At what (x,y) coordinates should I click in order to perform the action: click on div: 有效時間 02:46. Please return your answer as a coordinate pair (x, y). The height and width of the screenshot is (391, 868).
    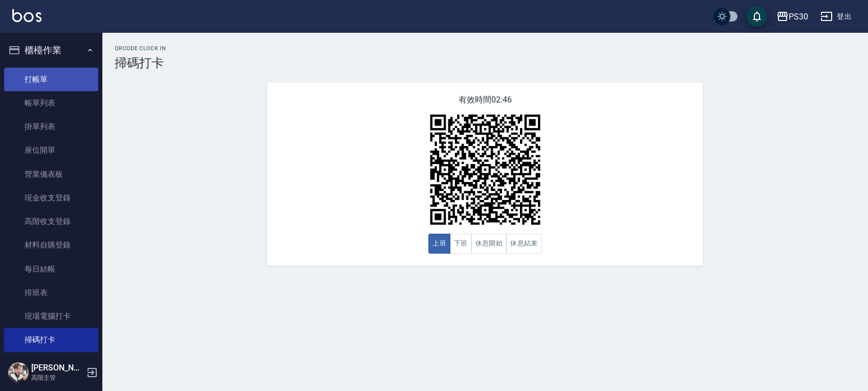
    Looking at the image, I should click on (485, 174).